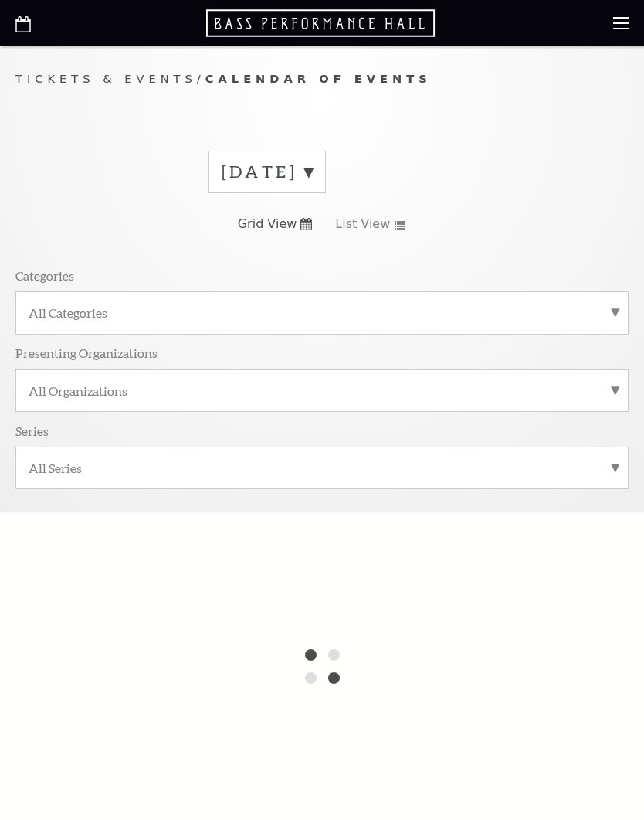 Image resolution: width=644 pixels, height=820 pixels. Describe the element at coordinates (31, 431) in the screenshot. I see `p: Series` at that location.